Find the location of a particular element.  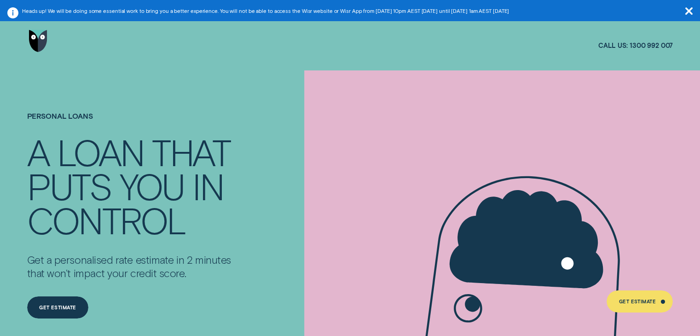

span: Call us: is located at coordinates (613, 46).